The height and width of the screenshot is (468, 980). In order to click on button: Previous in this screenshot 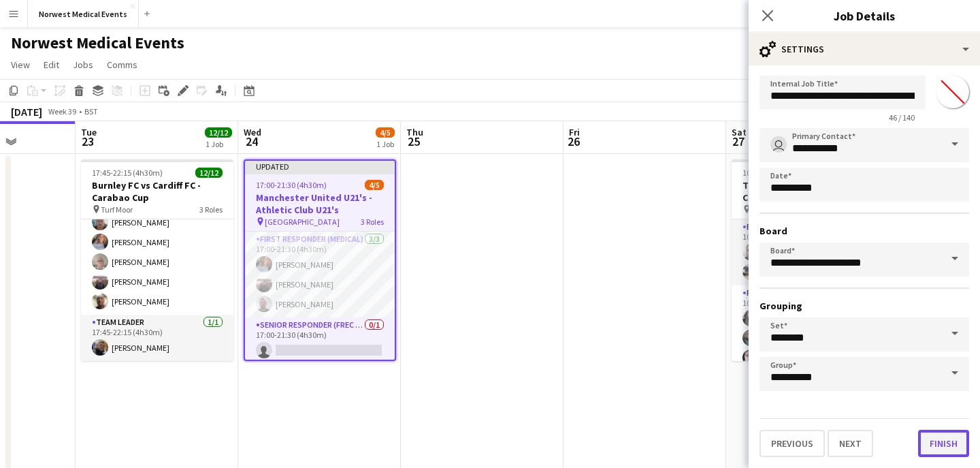, I will do `click(793, 443)`.